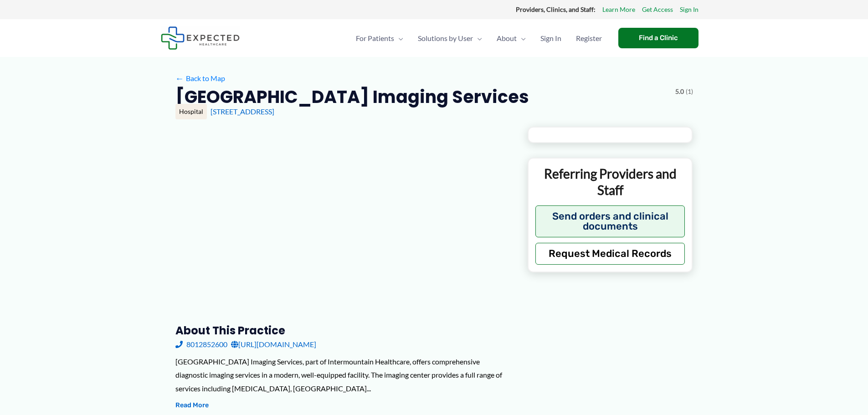 This screenshot has height=415, width=868. Describe the element at coordinates (200, 78) in the screenshot. I see `a: ←Back to Map` at that location.